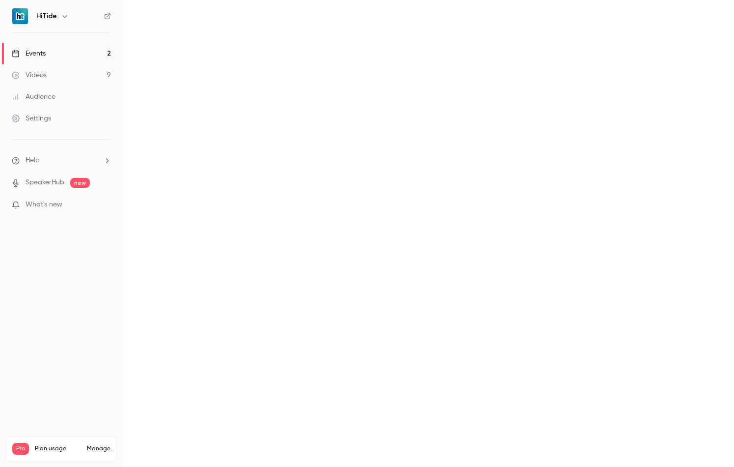 The width and height of the screenshot is (734, 467). What do you see at coordinates (80, 183) in the screenshot?
I see `span: new` at bounding box center [80, 183].